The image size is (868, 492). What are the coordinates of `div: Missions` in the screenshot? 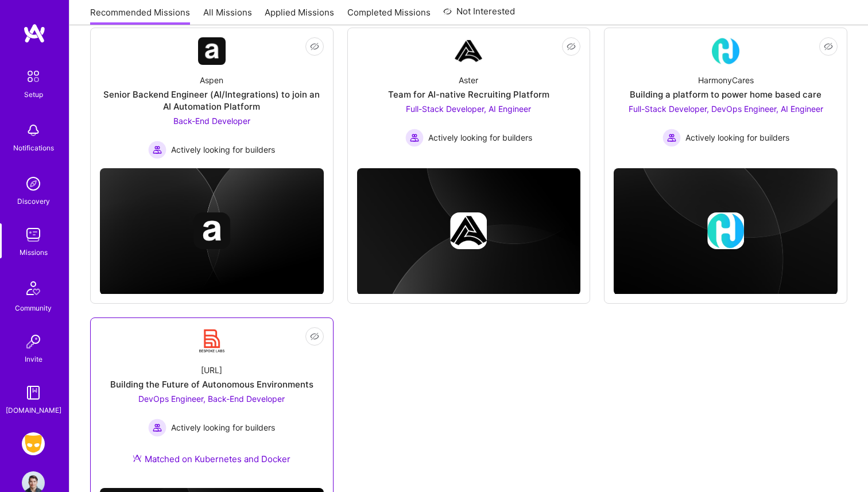 It's located at (34, 252).